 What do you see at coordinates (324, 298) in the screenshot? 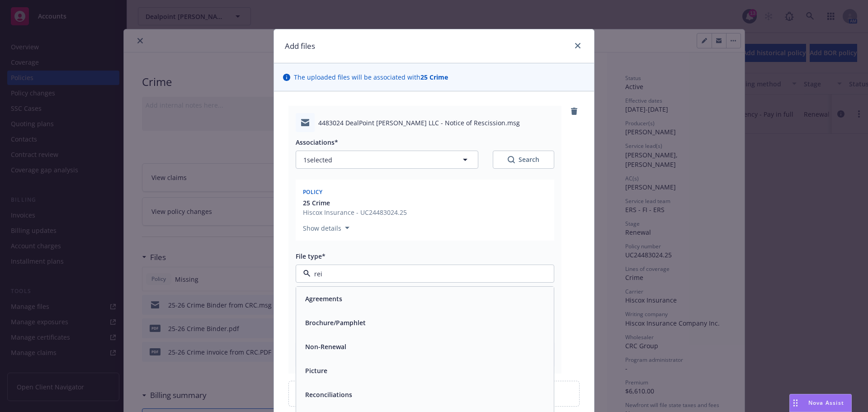
I see `button: Agreements` at bounding box center [324, 298].